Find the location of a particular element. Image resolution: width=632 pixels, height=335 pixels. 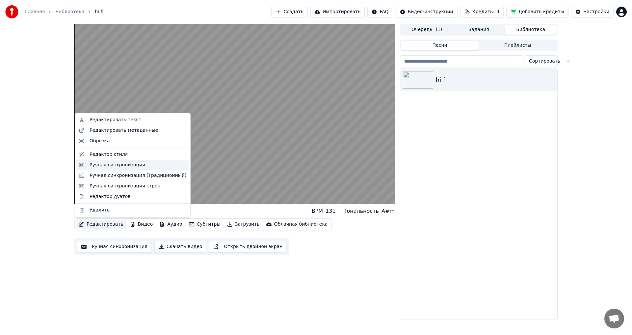

img: youka is located at coordinates (12, 12).